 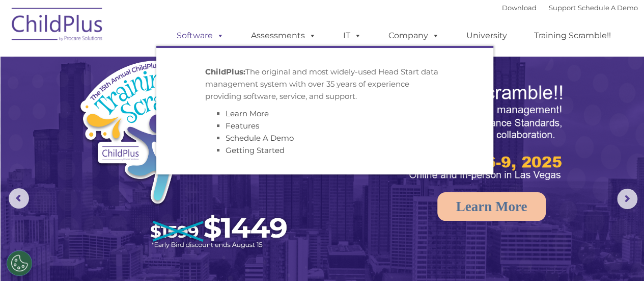 I want to click on p: The original and most widely-used Head Start data management system with over 35 years of experie..., so click(x=325, y=84).